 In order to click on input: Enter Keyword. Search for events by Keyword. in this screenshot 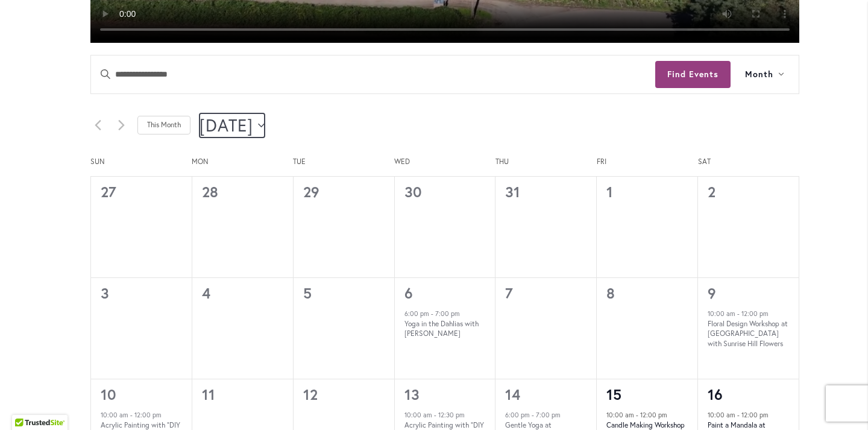, I will do `click(373, 74)`.